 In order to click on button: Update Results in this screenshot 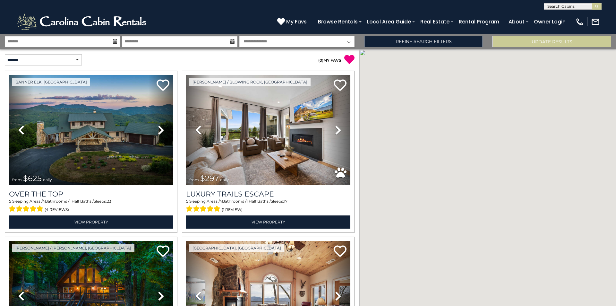, I will do `click(551, 41)`.